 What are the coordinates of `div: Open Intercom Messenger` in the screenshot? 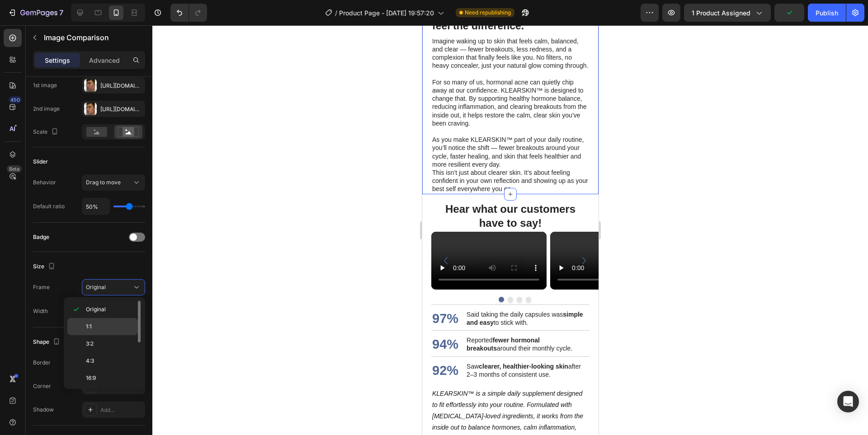 It's located at (849, 402).